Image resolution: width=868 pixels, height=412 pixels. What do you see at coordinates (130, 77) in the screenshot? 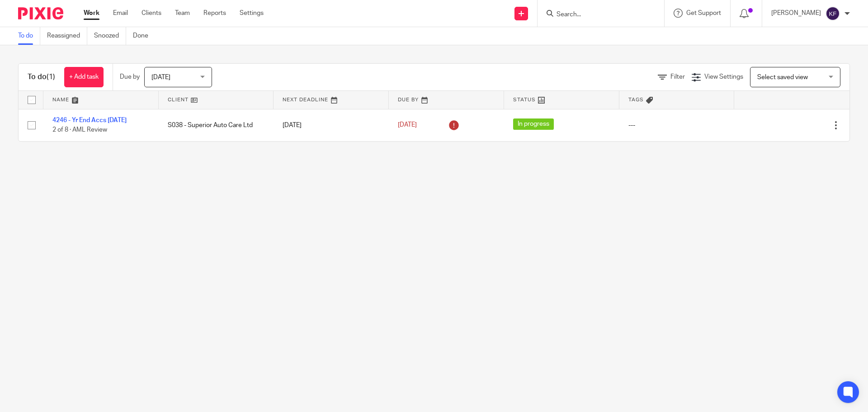
I see `p: Due by` at bounding box center [130, 77].